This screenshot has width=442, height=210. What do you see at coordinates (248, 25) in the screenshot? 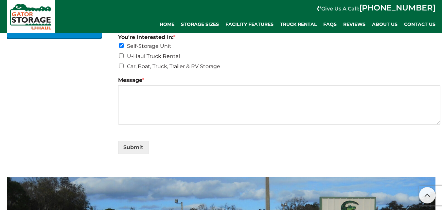
I see `div: Main navigation` at bounding box center [248, 25].